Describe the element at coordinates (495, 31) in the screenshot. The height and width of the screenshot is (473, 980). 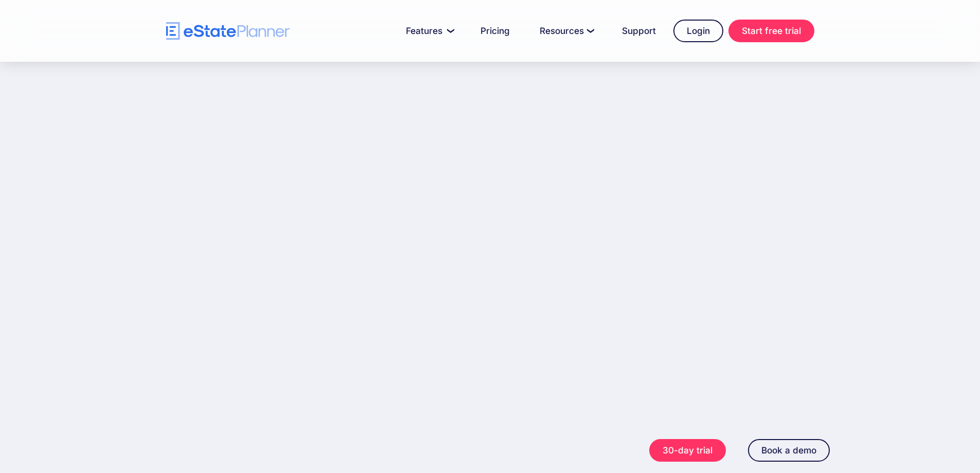
I see `a: Pricing` at that location.